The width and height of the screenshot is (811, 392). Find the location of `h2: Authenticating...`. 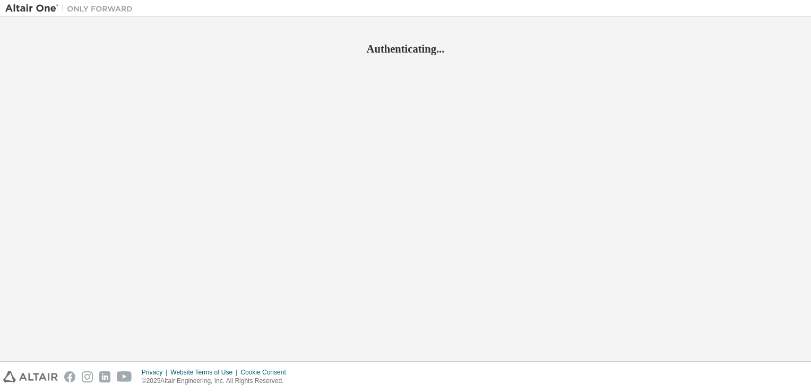

h2: Authenticating... is located at coordinates (405, 49).